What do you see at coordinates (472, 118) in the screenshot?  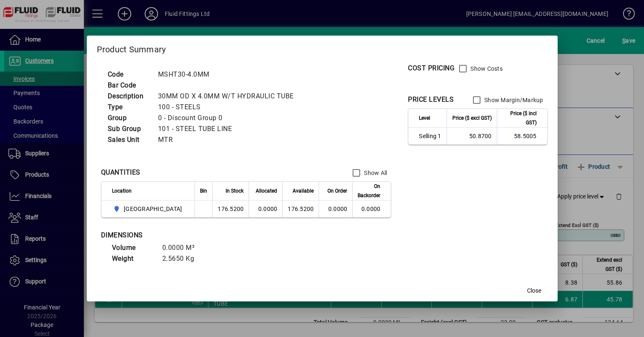 I see `span: Price ($ excl GST)` at bounding box center [472, 118].